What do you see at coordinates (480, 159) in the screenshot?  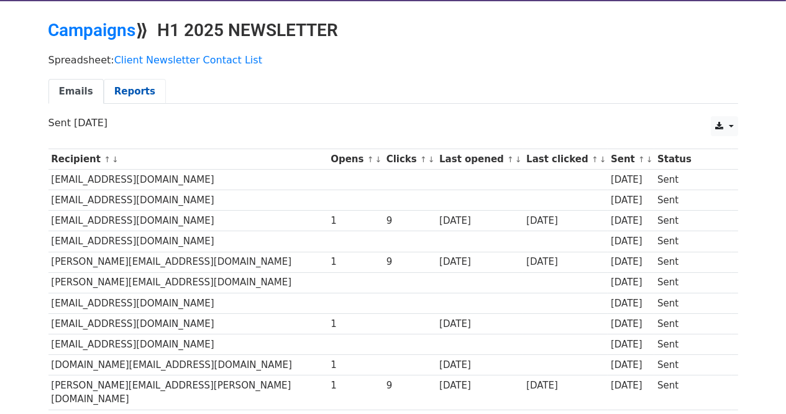 I see `th: Last opened` at bounding box center [480, 159].